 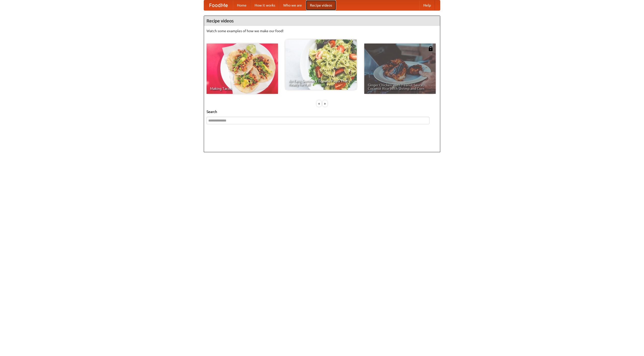 I want to click on a: Recipe videos, so click(x=321, y=5).